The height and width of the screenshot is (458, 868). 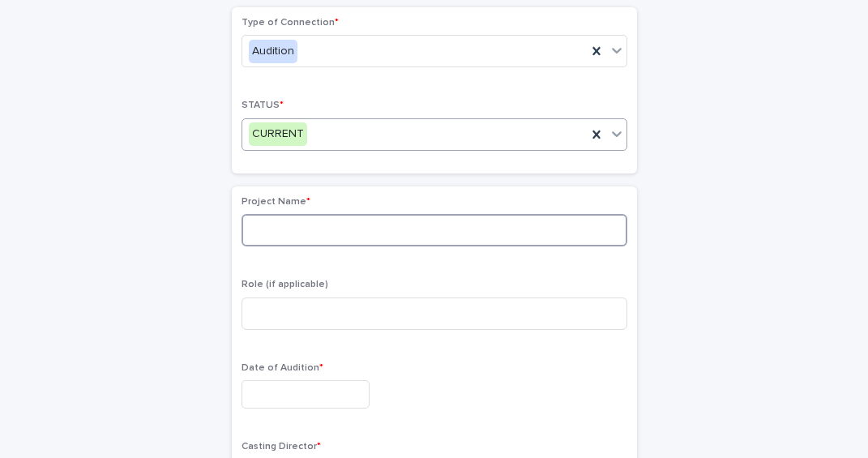 I want to click on span: Role (if applicable), so click(x=284, y=284).